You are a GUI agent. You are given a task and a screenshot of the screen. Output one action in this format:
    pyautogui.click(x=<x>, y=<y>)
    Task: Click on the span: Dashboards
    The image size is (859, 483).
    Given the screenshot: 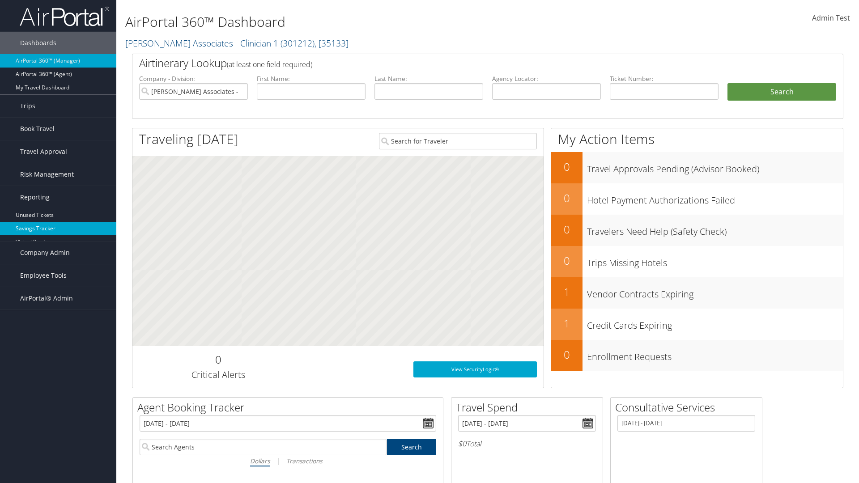 What is the action you would take?
    pyautogui.click(x=38, y=43)
    